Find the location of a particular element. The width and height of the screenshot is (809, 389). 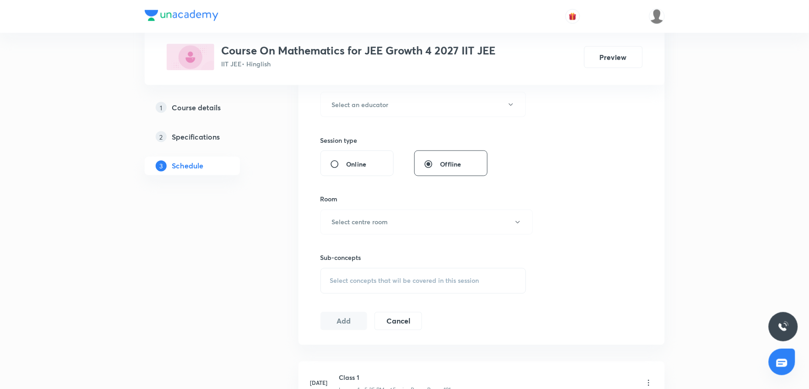

span: Offline is located at coordinates (451, 164).